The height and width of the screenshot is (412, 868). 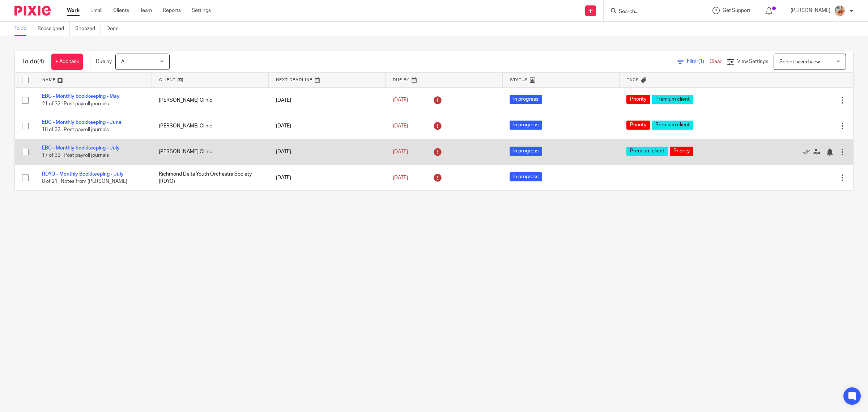 I want to click on span: Get Support, so click(x=737, y=10).